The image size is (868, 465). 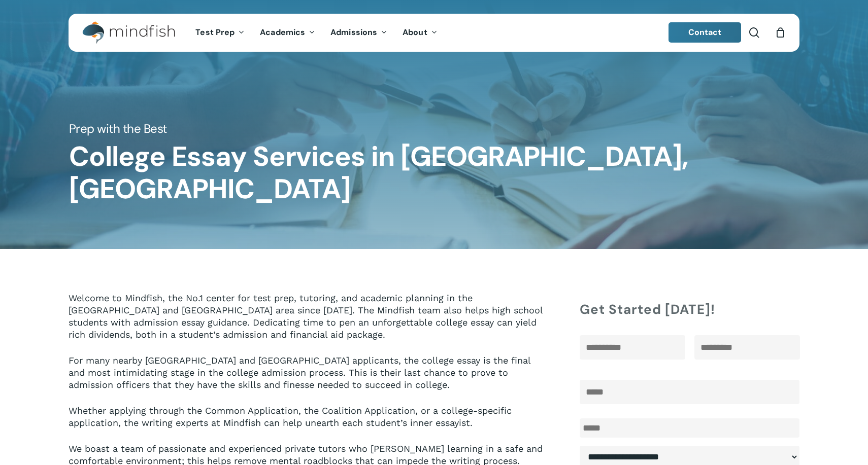 I want to click on span: Admissions, so click(x=354, y=32).